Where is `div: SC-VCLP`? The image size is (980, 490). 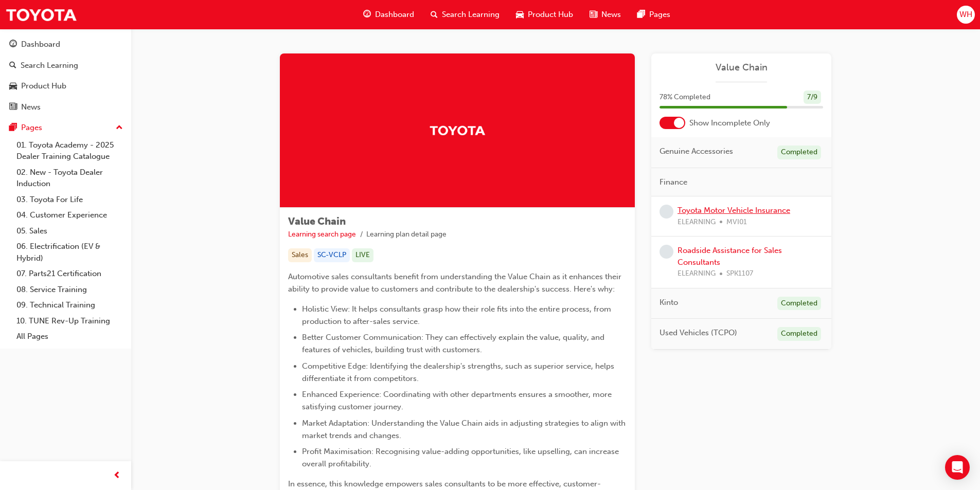
div: SC-VCLP is located at coordinates (332, 255).